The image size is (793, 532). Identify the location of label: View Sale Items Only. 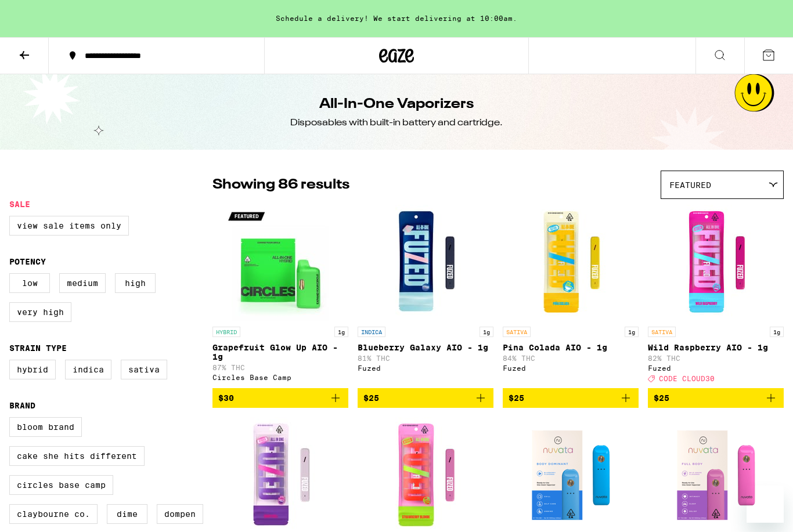
(69, 226).